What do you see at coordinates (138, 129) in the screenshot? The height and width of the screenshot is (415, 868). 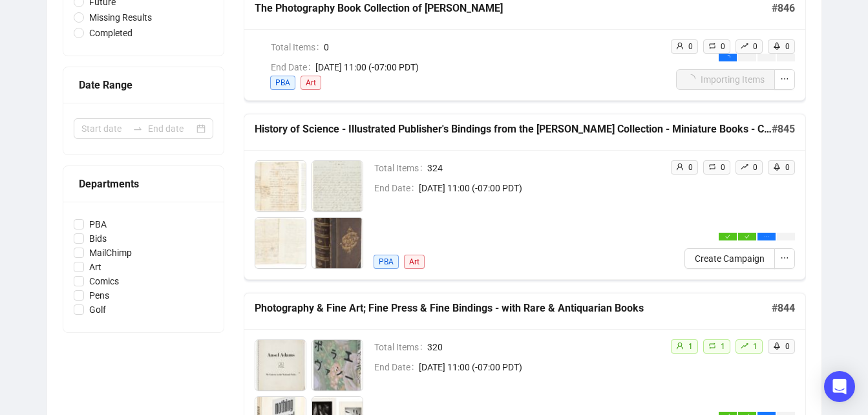 I see `span: swap-right` at bounding box center [138, 129].